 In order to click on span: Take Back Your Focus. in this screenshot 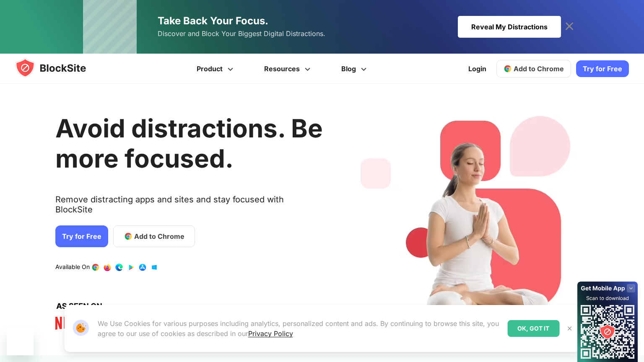, I will do `click(213, 21)`.